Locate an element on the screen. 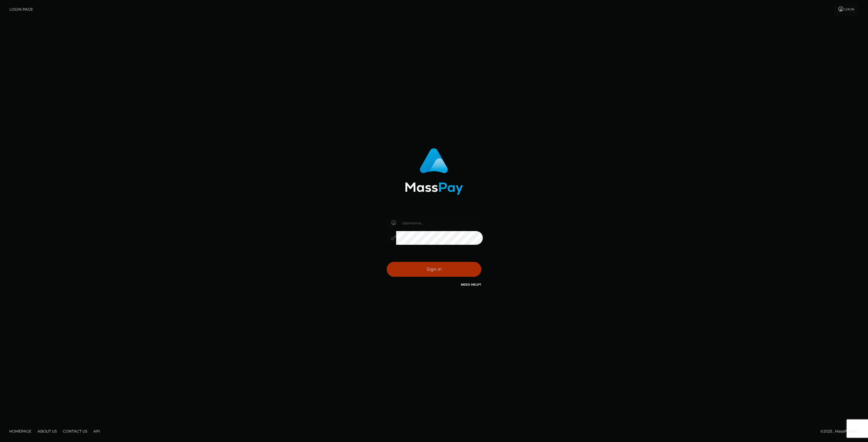 This screenshot has height=442, width=868. a: About Us is located at coordinates (47, 432).